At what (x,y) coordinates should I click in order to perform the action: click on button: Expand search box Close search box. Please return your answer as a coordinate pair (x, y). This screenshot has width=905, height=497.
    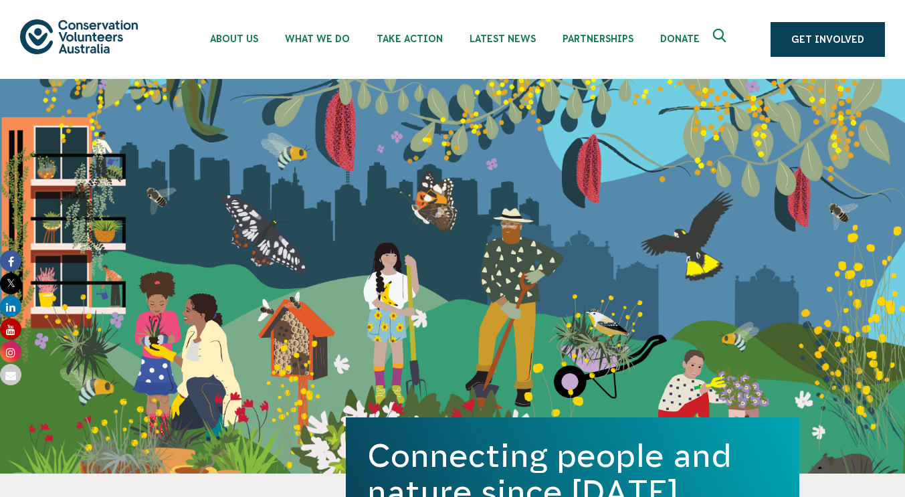
    Looking at the image, I should click on (721, 39).